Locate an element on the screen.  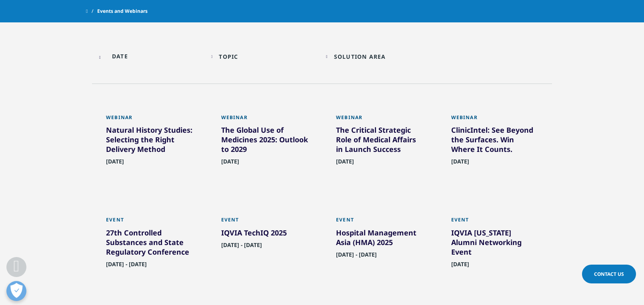
div: 27th Controlled Substances and State Regulatory Conference is located at coordinates (149, 244).